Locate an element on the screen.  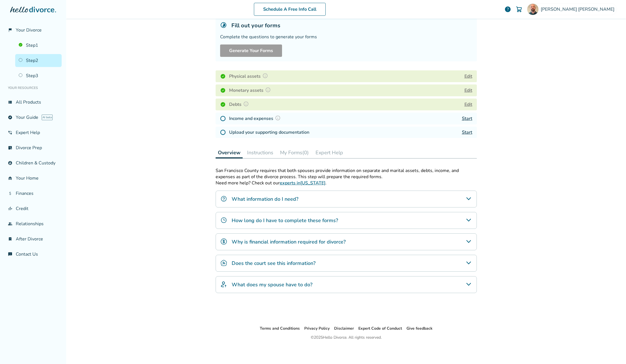
a: chat_infoContact Us is located at coordinates (33, 254).